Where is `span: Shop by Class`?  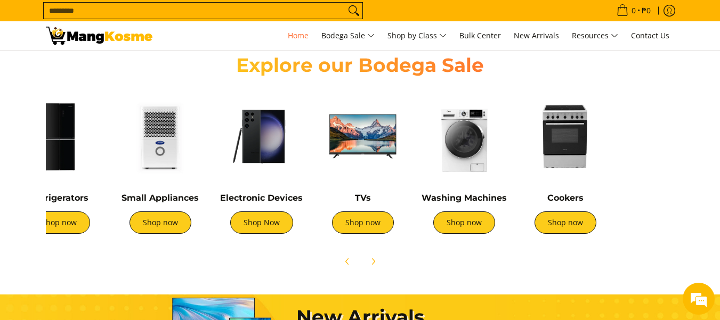
span: Shop by Class is located at coordinates (417, 36).